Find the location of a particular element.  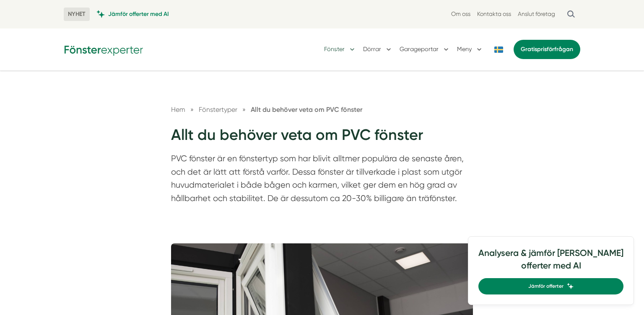

a: Fönstertyper is located at coordinates (219, 109).